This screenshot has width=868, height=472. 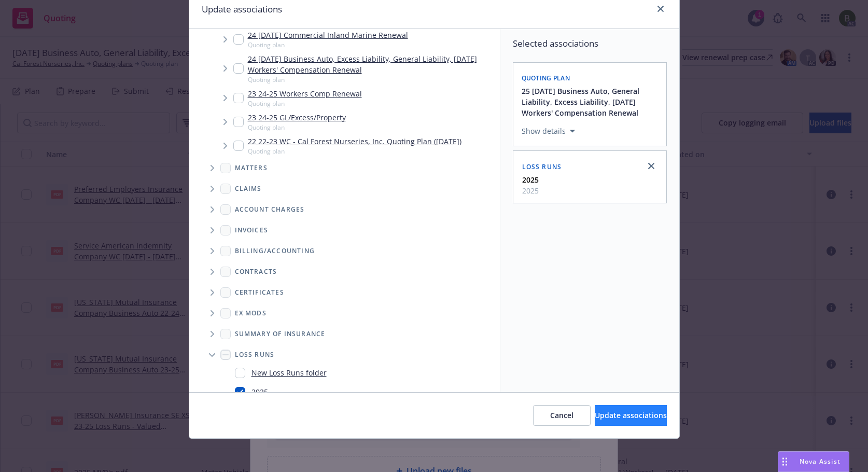 What do you see at coordinates (561, 415) in the screenshot?
I see `span: Cancel` at bounding box center [561, 415].